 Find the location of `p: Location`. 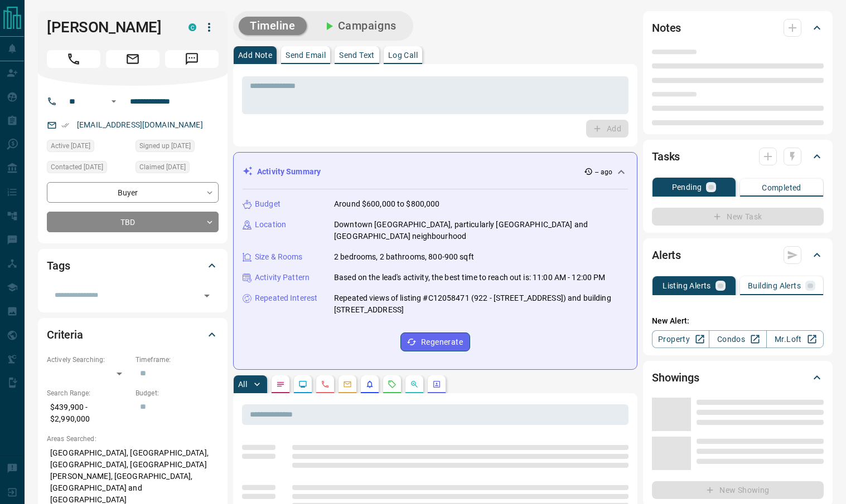

p: Location is located at coordinates (270, 224).